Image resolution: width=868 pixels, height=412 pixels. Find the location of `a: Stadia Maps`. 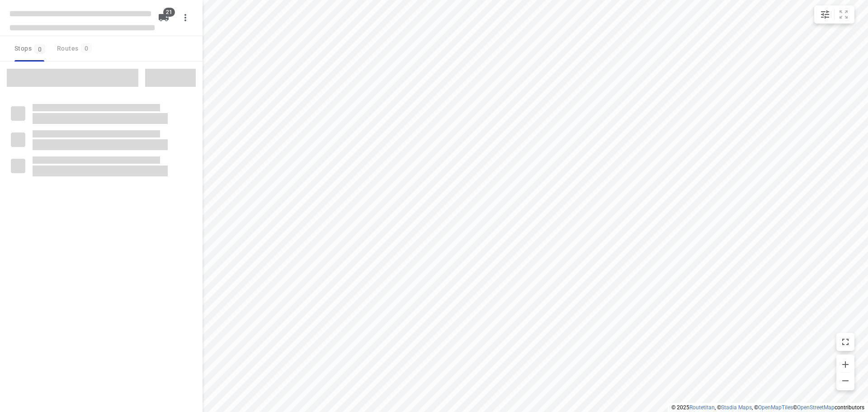

a: Stadia Maps is located at coordinates (736, 408).